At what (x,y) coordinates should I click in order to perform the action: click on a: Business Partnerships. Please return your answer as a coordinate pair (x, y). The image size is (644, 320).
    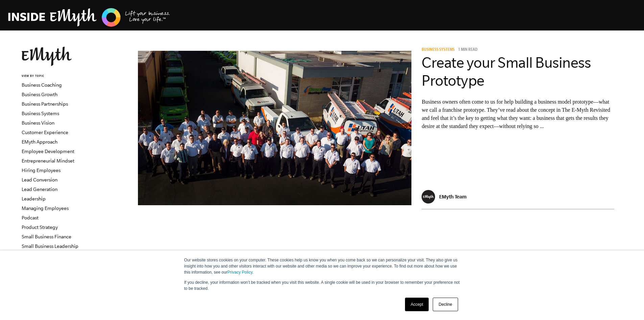
    Looking at the image, I should click on (44, 104).